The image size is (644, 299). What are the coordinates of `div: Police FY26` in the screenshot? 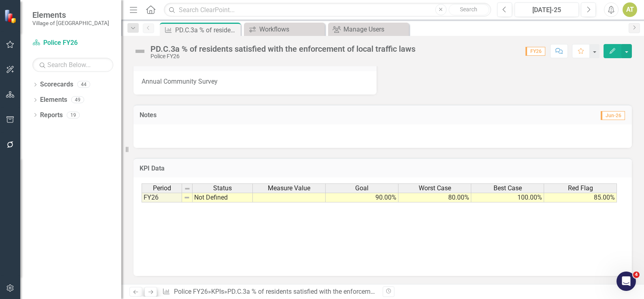 It's located at (283, 56).